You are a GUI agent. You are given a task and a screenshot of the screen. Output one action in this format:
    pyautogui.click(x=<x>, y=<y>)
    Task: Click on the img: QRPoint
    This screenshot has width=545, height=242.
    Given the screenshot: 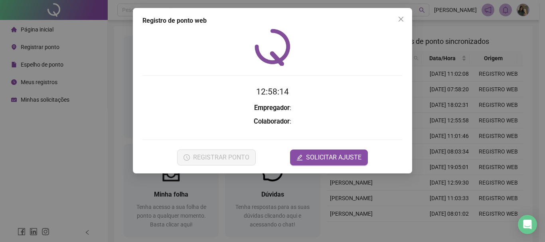 What is the action you would take?
    pyautogui.click(x=272, y=47)
    